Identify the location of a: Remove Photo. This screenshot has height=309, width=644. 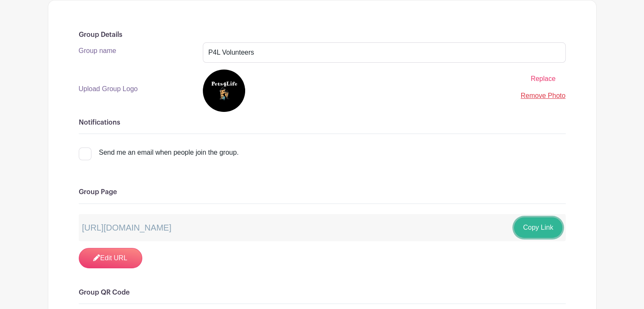
(543, 95).